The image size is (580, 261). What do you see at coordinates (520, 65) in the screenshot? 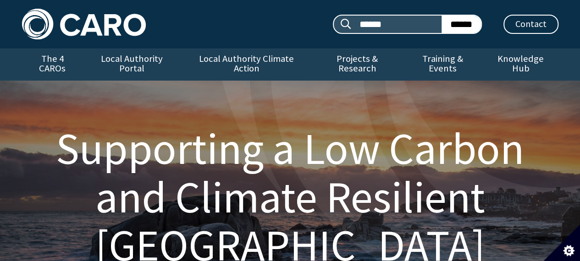
I see `a: Knowledge Hub` at bounding box center [520, 65].